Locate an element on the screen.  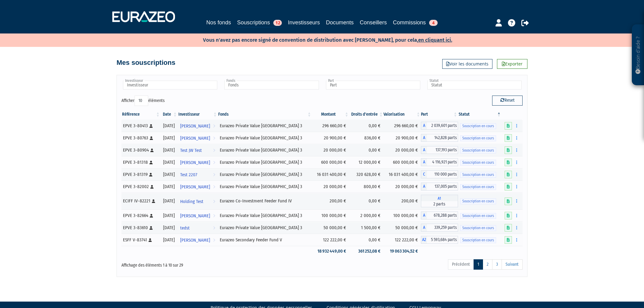
div: EPVE 3-81318 is located at coordinates (141, 162).